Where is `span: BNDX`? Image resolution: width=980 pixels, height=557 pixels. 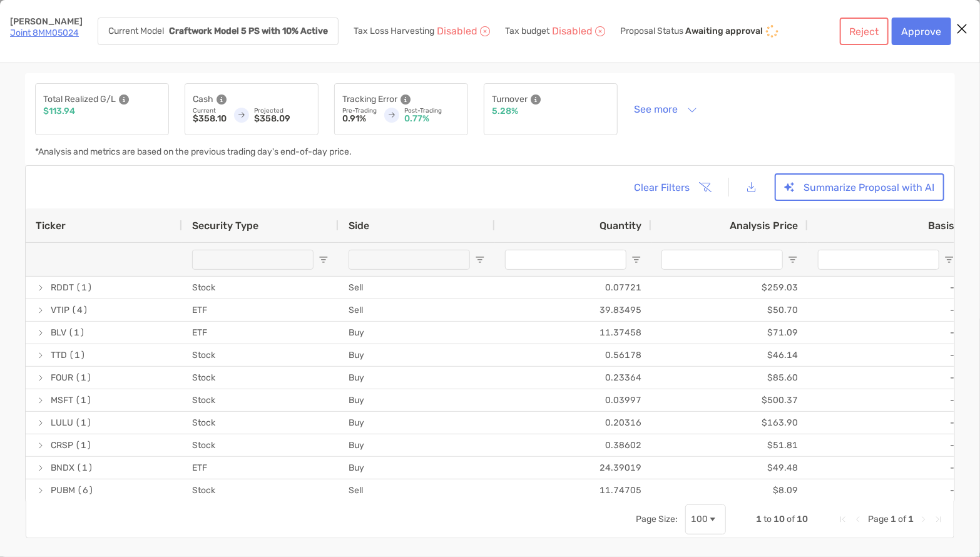
span: BNDX is located at coordinates (62, 468).